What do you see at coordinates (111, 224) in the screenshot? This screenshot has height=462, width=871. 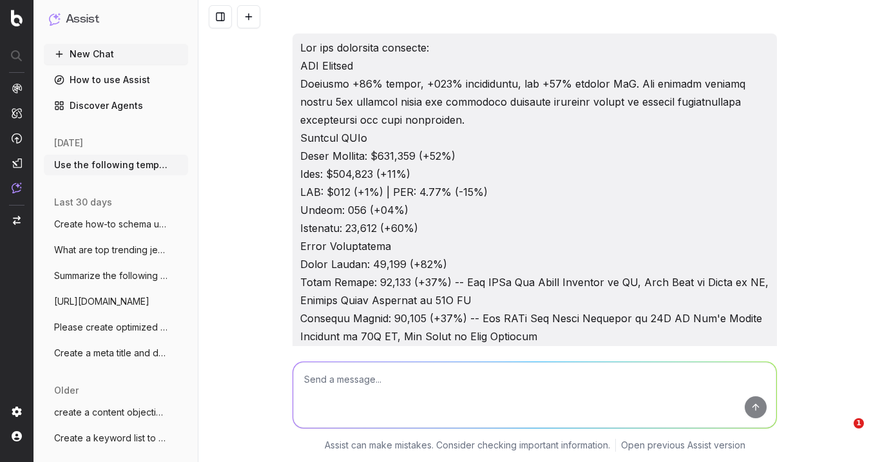 I see `span: Create how-to schema using the following` at bounding box center [111, 224].